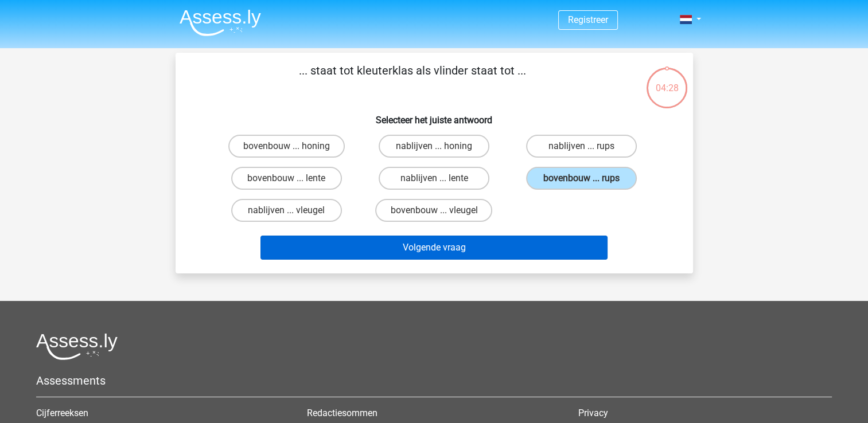 The height and width of the screenshot is (423, 868). What do you see at coordinates (287, 178) in the screenshot?
I see `label: bovenbouw ... lente` at bounding box center [287, 178].